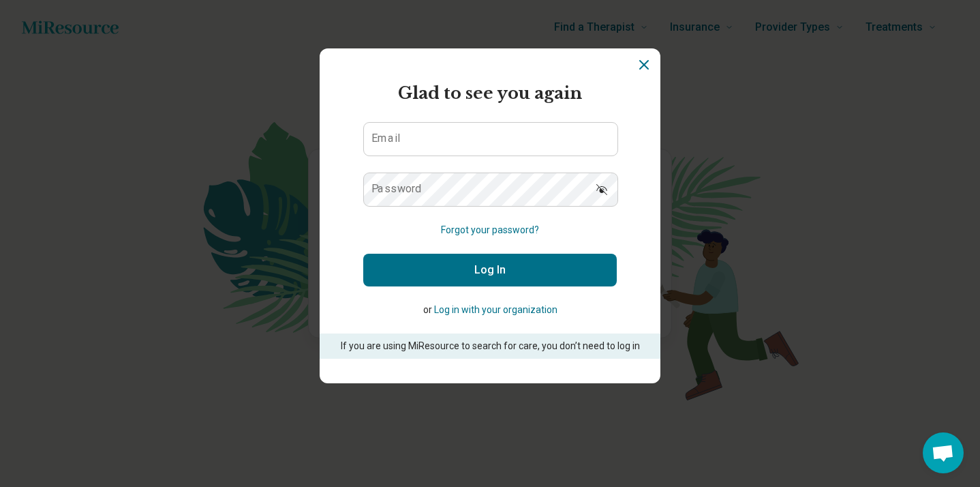 The height and width of the screenshot is (487, 980). Describe the element at coordinates (490, 270) in the screenshot. I see `button: Log In` at that location.